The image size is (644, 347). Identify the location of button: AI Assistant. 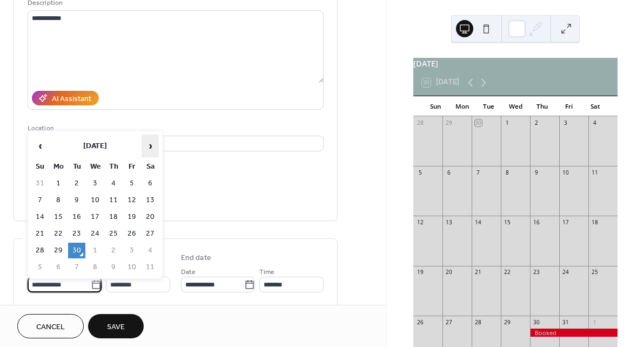
(65, 98).